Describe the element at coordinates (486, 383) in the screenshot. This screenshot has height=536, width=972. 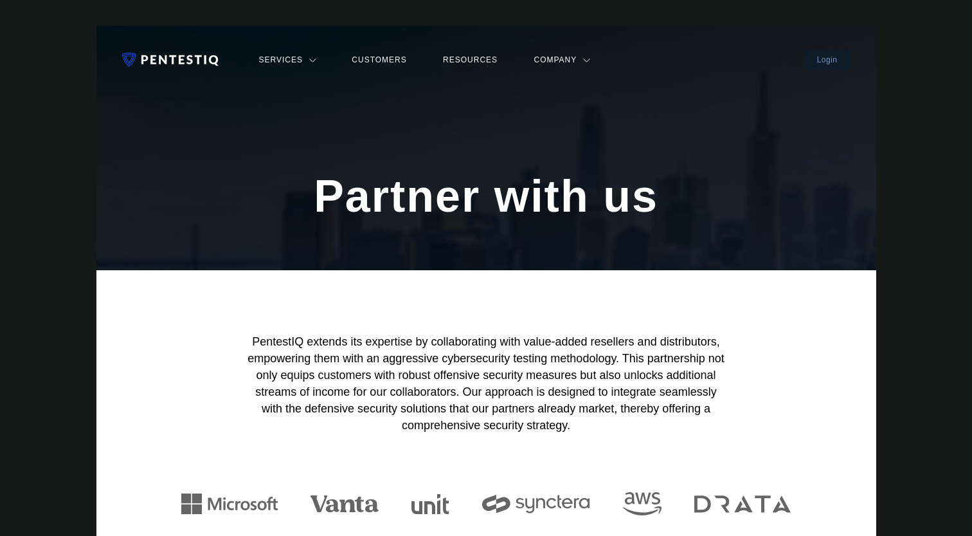
I see `p: PentestIQ extends its expertise by collaborating with value-added resellers and distributors, emp...` at that location.